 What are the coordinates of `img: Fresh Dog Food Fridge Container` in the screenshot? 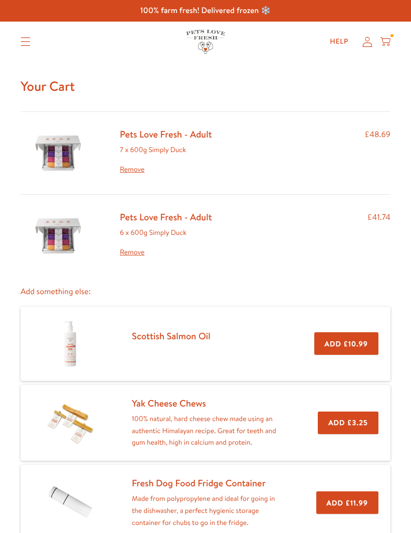 It's located at (70, 502).